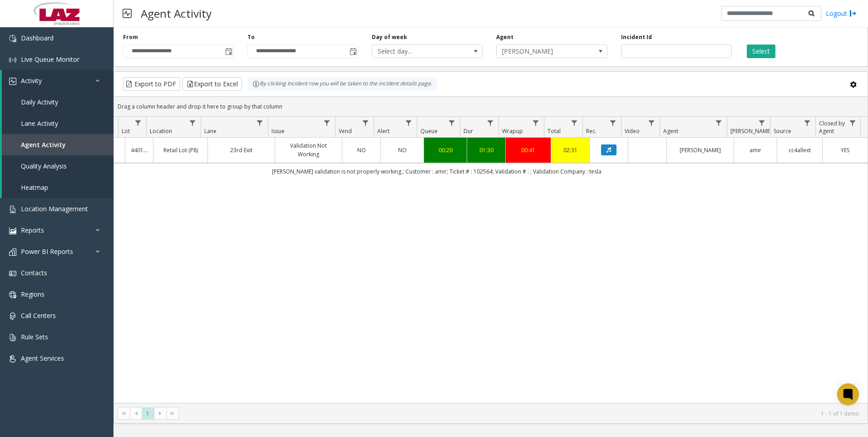 The height and width of the screenshot is (437, 868). Describe the element at coordinates (126, 131) in the screenshot. I see `span: Lot` at that location.